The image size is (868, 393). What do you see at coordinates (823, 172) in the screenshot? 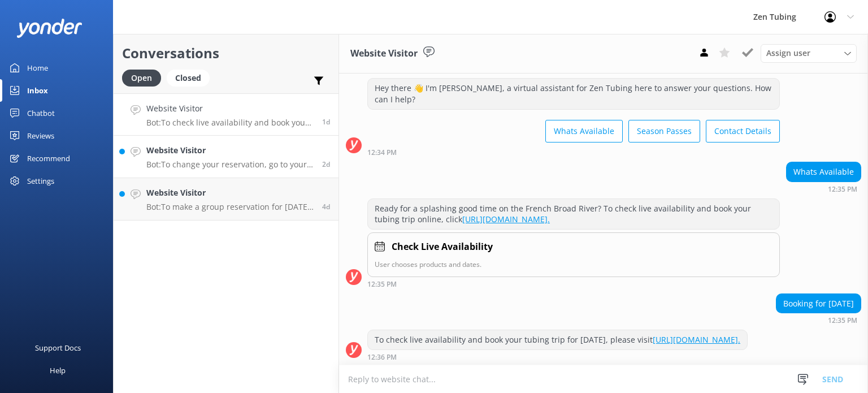
I see `div: Whats Available` at bounding box center [823, 172].